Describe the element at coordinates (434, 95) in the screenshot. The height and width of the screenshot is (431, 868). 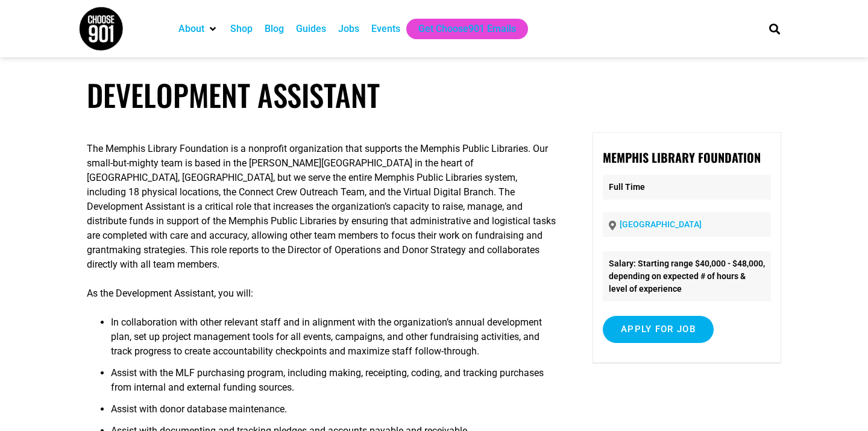
I see `h1: Development Assistant` at that location.